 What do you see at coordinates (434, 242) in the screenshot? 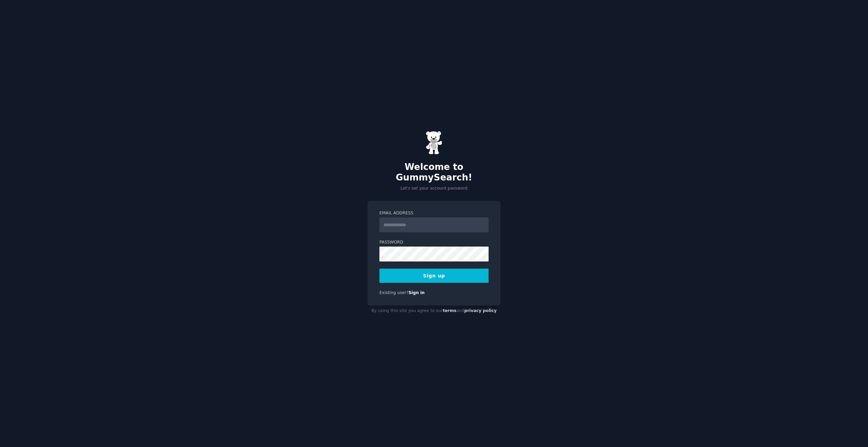
I see `label: Password` at bounding box center [434, 242].